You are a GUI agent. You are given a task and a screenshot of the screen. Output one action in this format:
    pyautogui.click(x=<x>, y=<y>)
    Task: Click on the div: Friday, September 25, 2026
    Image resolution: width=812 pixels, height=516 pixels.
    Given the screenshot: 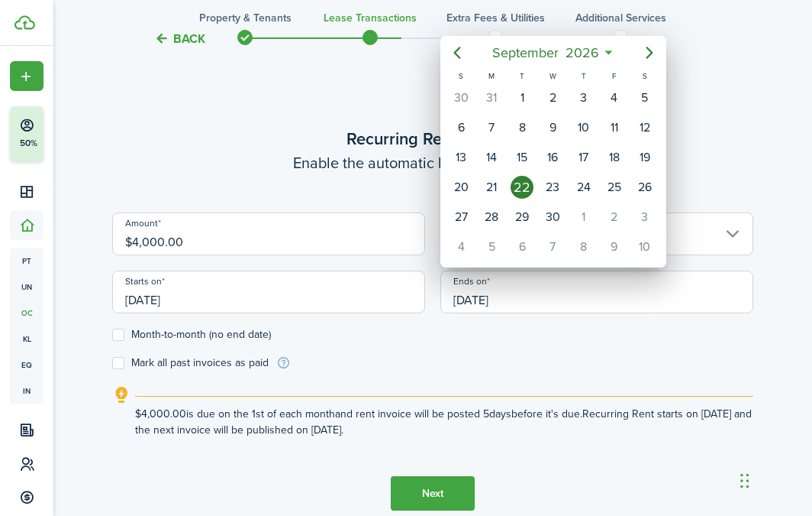 What is the action you would take?
    pyautogui.click(x=614, y=187)
    